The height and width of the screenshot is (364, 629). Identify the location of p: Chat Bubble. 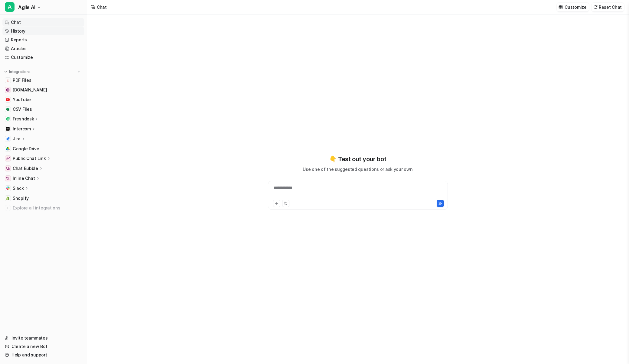
(26, 169).